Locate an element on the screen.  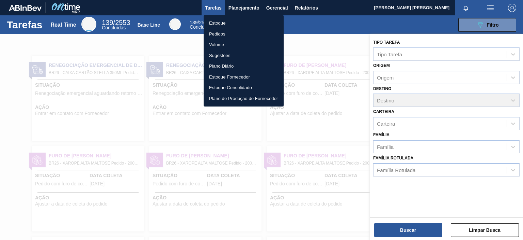
li: Volume is located at coordinates (244, 45).